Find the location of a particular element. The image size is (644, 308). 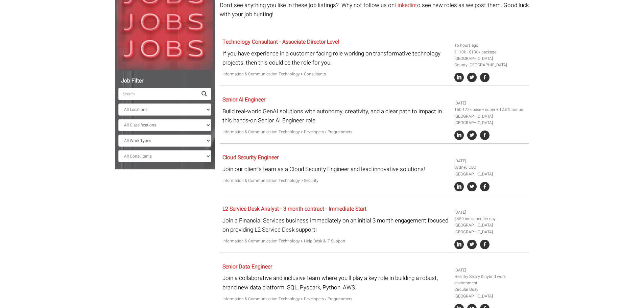

a: Cloud Security Engineer is located at coordinates (250, 158).